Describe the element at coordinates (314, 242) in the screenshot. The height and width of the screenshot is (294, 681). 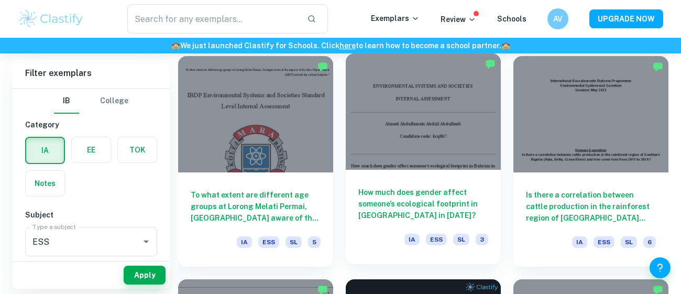
I see `span: 5` at that location.